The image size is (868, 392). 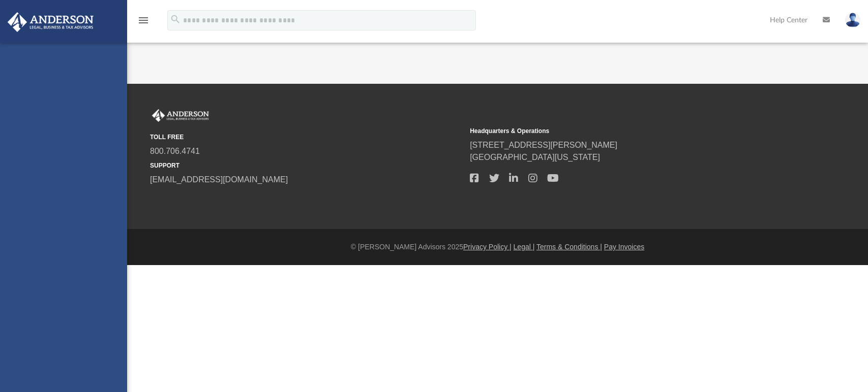 I want to click on small: Headquarters & Operations, so click(x=626, y=131).